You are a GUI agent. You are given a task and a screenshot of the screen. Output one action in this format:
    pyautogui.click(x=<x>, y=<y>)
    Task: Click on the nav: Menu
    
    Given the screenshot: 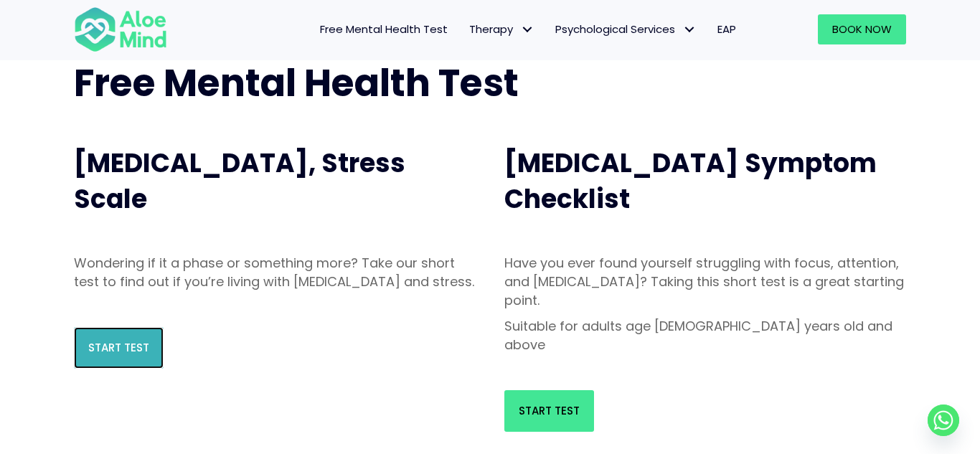 What is the action you would take?
    pyautogui.click(x=467, y=30)
    